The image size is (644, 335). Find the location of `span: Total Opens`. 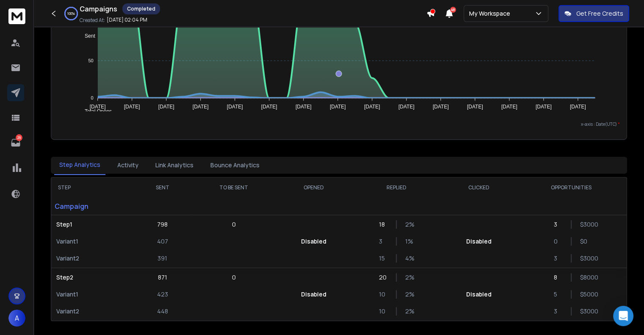

span: Total Opens is located at coordinates (95, 112).